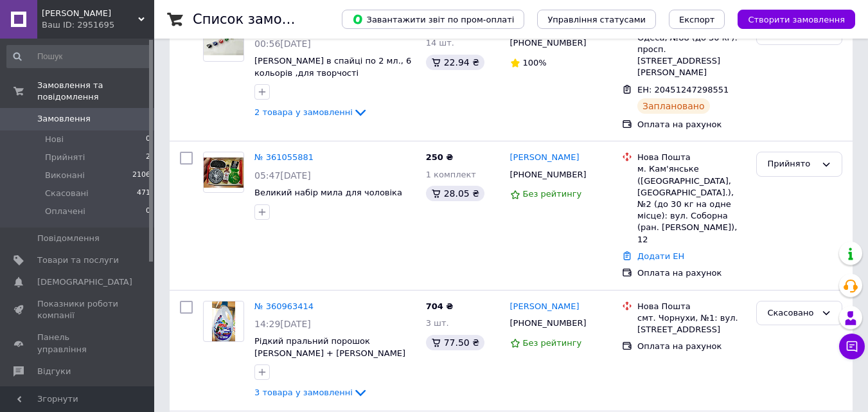 This screenshot has height=412, width=868. What do you see at coordinates (440, 306) in the screenshot?
I see `span: 704 ₴` at bounding box center [440, 306].